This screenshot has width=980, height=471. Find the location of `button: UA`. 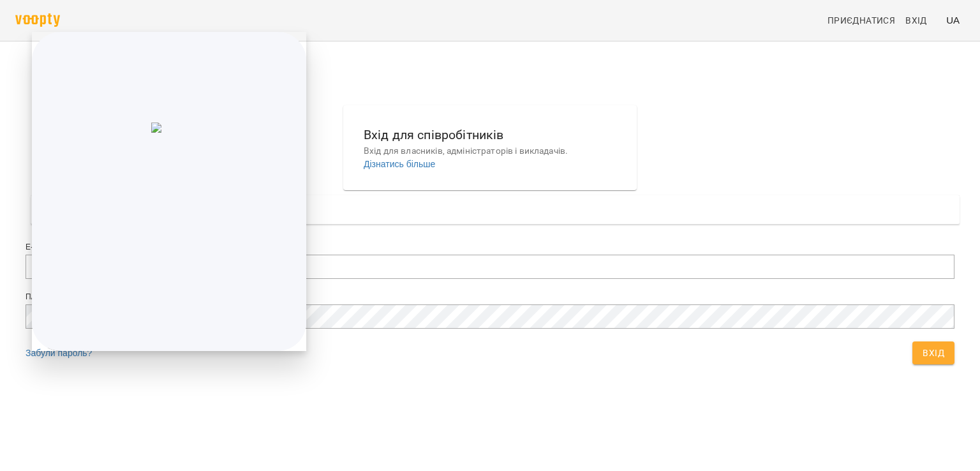

button: UA is located at coordinates (952, 20).